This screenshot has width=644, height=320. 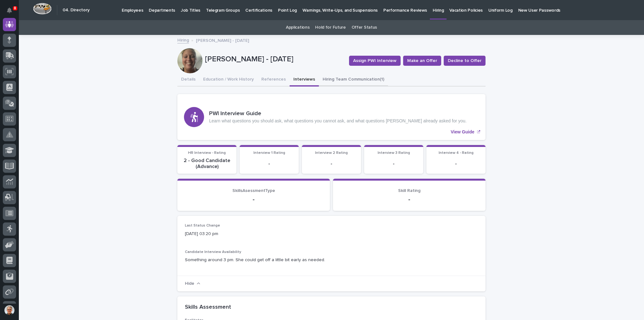 What do you see at coordinates (409, 190) in the screenshot?
I see `span: Skill Rating` at bounding box center [409, 190].